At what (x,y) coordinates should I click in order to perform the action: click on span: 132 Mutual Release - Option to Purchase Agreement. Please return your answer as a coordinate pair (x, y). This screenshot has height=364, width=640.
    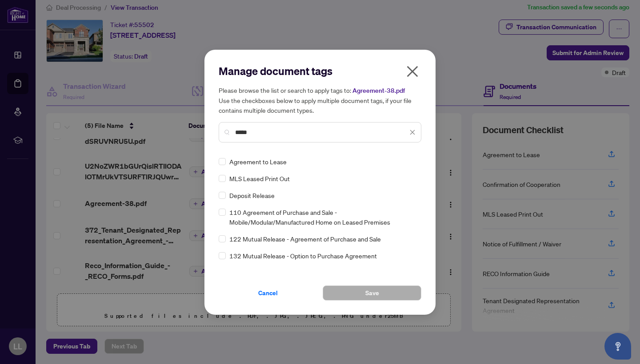
    Looking at the image, I should click on (303, 256).